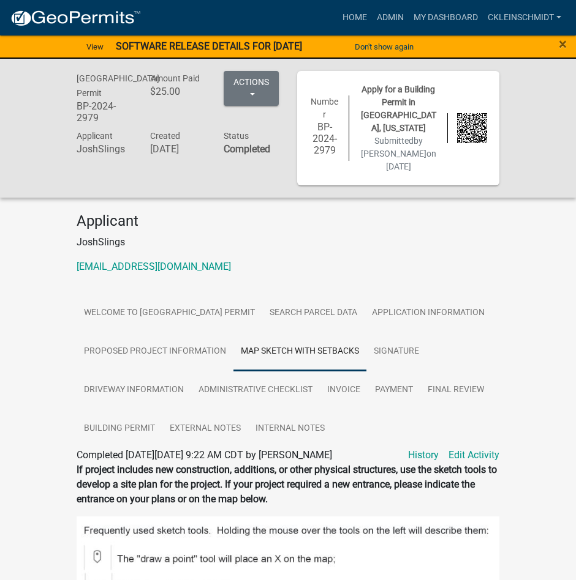 This screenshot has width=576, height=580. I want to click on a: Signature, so click(396, 352).